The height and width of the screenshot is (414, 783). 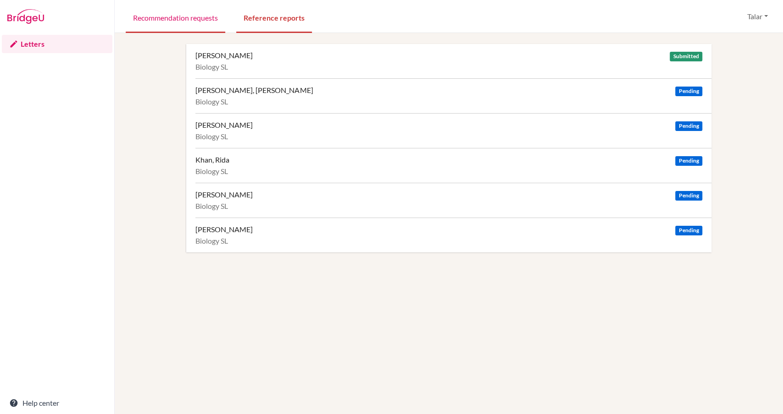 I want to click on div: Khan, Rida, so click(x=212, y=160).